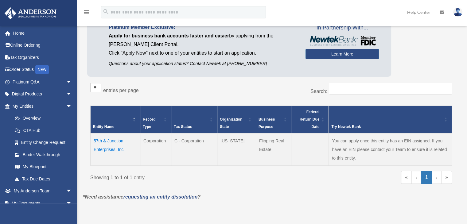  I want to click on em: *Need assistance ?, so click(141, 197).